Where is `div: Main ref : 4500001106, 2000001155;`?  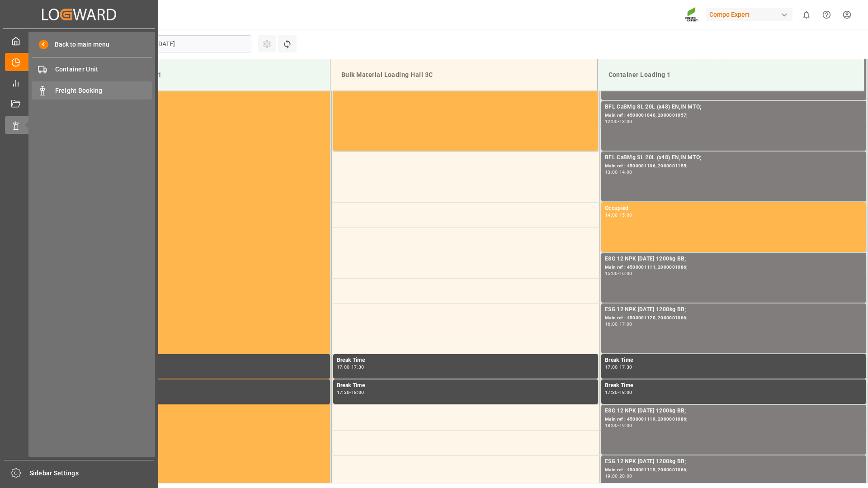 div: Main ref : 4500001106, 2000001155; is located at coordinates (734, 165).